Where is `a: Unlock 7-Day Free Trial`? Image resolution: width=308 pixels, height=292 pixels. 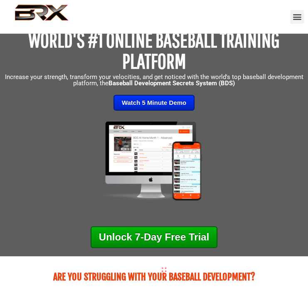
a: Unlock 7-Day Free Trial is located at coordinates (154, 237).